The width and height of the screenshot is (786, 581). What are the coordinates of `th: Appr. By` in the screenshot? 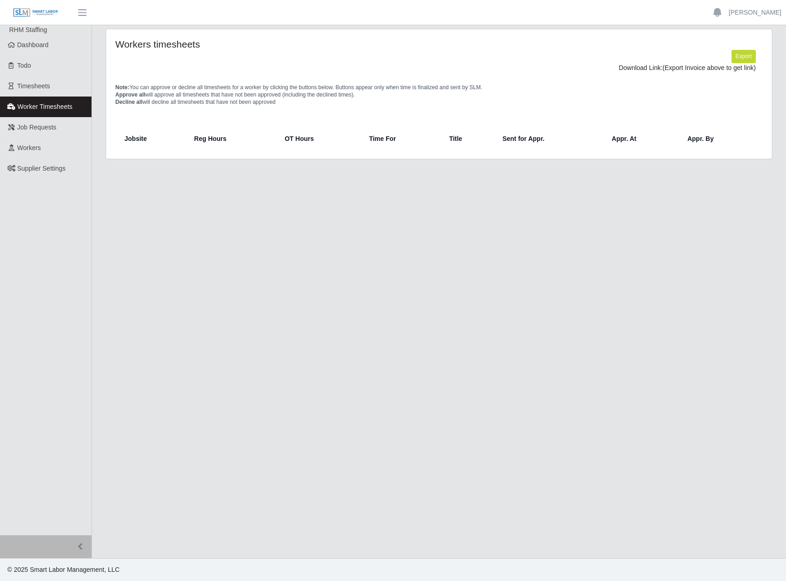 It's located at (719, 139).